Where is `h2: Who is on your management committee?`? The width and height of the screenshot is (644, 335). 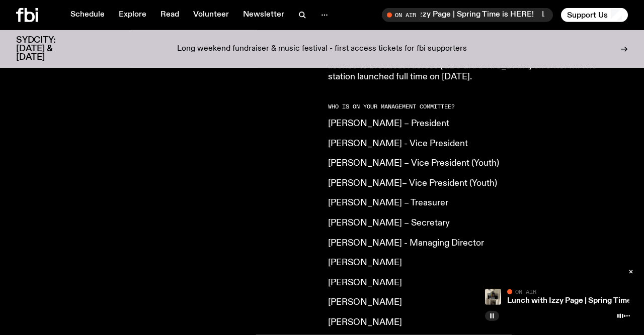 h2: Who is on your management committee? is located at coordinates (473, 107).